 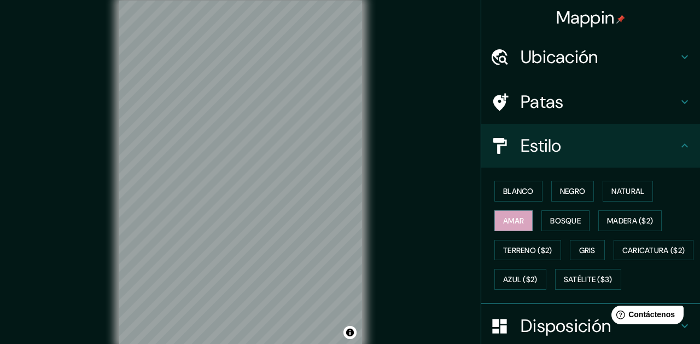 I want to click on font: Natural, so click(x=628, y=191).